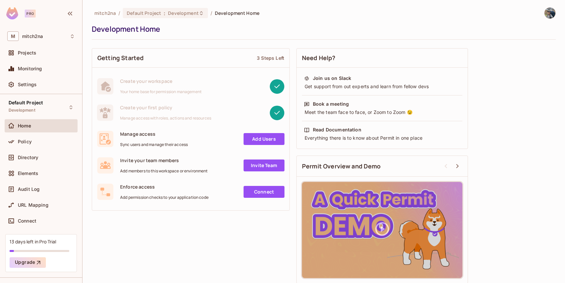  Describe the element at coordinates (164, 186) in the screenshot. I see `span: Enforce access` at that location.